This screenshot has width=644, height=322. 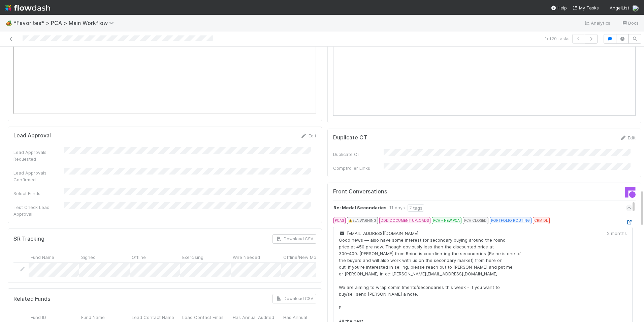 I want to click on div: PCA - NEW PCA, so click(x=447, y=220).